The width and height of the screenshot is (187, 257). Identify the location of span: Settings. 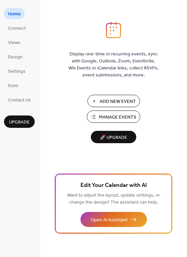
(17, 71).